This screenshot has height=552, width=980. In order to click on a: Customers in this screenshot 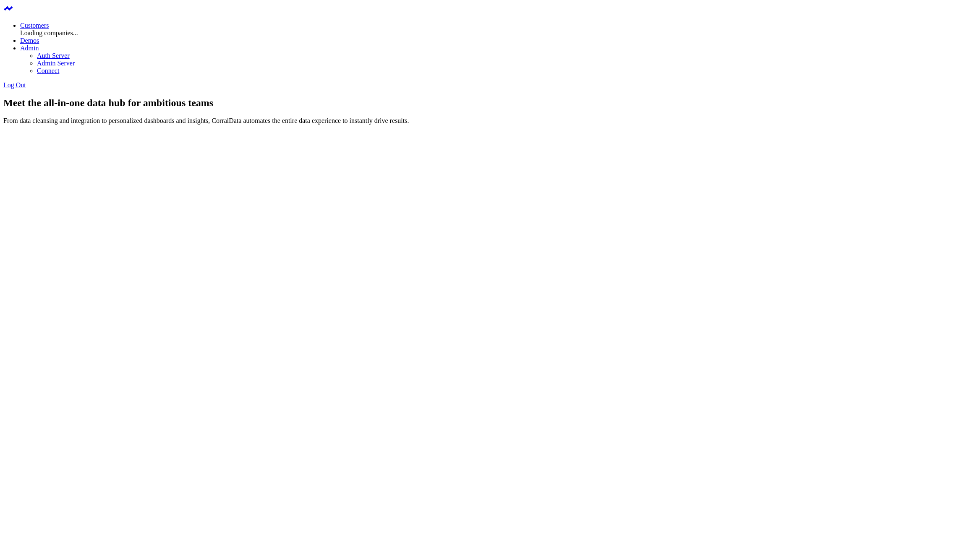, I will do `click(35, 25)`.